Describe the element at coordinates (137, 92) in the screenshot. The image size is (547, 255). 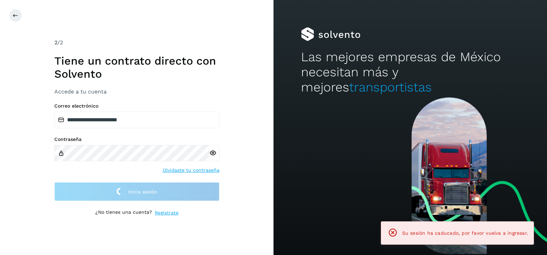
I see `h3: Accede a tu cuenta` at that location.